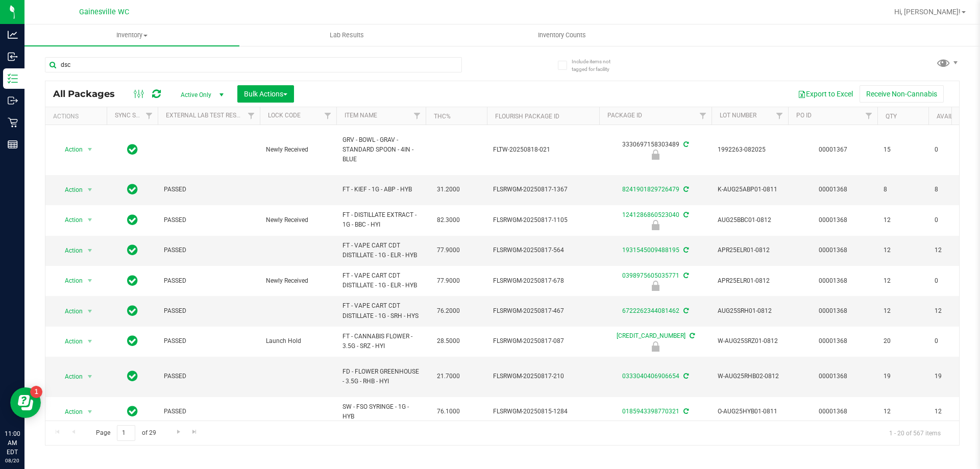  Describe the element at coordinates (381, 220) in the screenshot. I see `span: FT - DISTILLATE EXTRACT - 1G - BBC - HYI` at that location.